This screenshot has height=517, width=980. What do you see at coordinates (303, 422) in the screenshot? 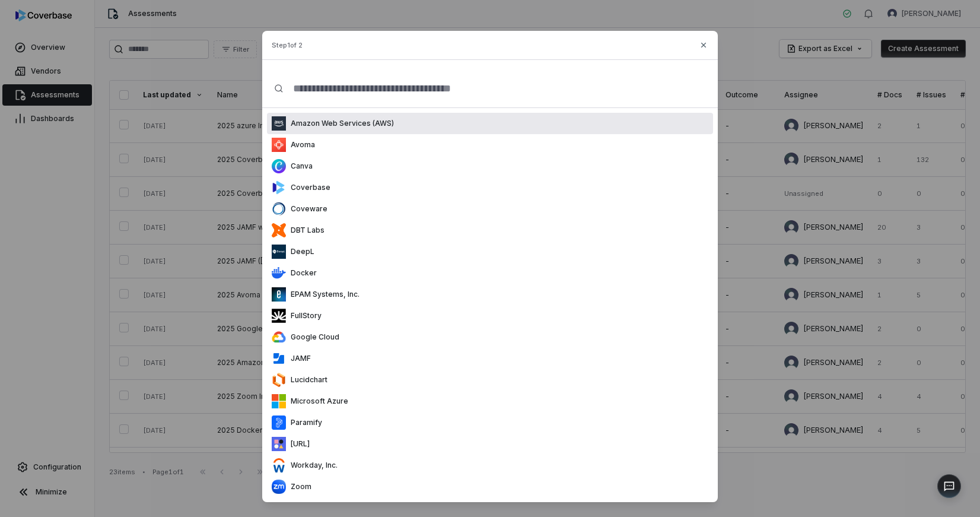
I see `p: Paramify` at bounding box center [303, 422].